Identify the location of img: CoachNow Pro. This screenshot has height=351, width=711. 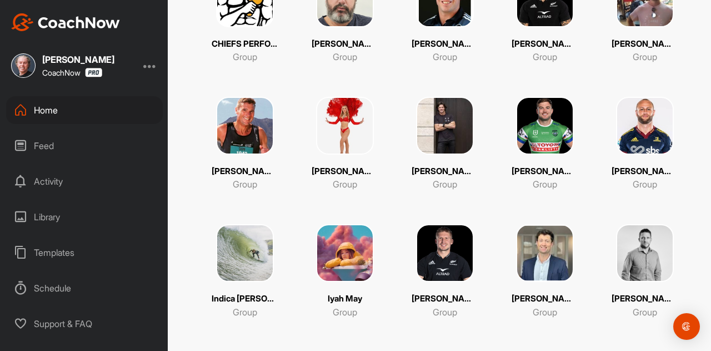
(93, 72).